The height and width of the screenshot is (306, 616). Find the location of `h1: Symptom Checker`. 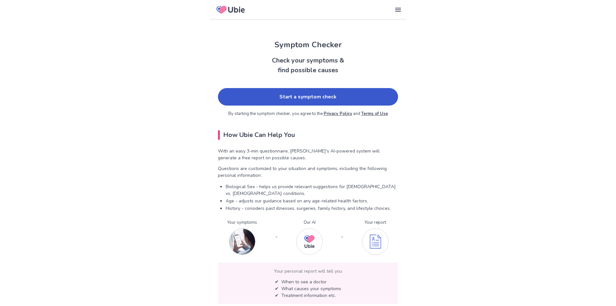

h1: Symptom Checker is located at coordinates (308, 45).